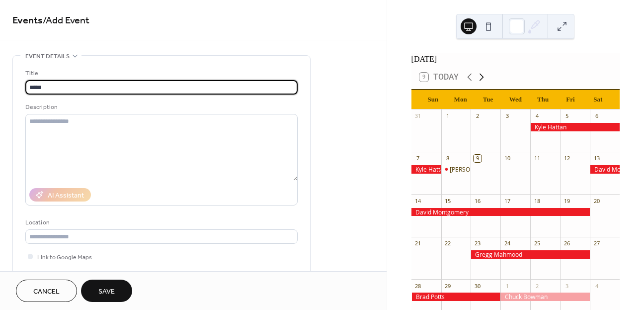 The width and height of the screenshot is (644, 310). Describe the element at coordinates (107, 291) in the screenshot. I see `span: Save` at that location.